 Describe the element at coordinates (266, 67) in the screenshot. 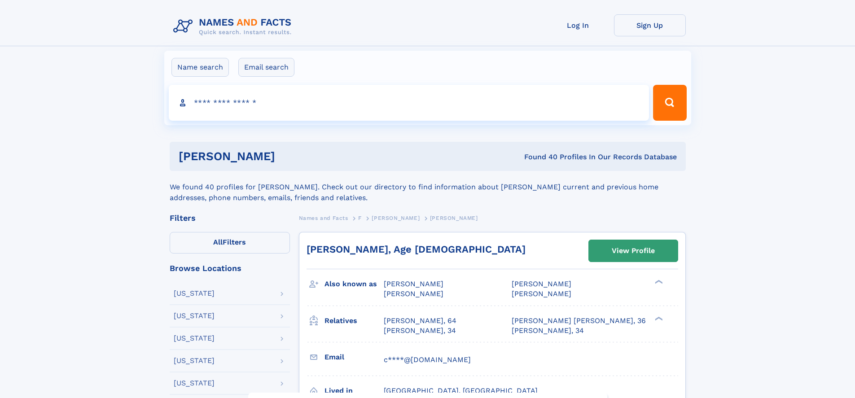

I see `label: Email search` at that location.